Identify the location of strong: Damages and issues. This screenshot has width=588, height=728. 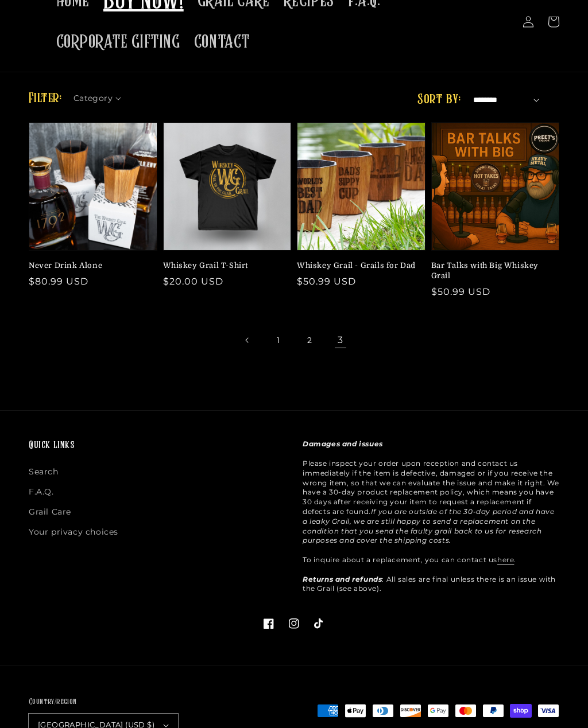
(343, 443).